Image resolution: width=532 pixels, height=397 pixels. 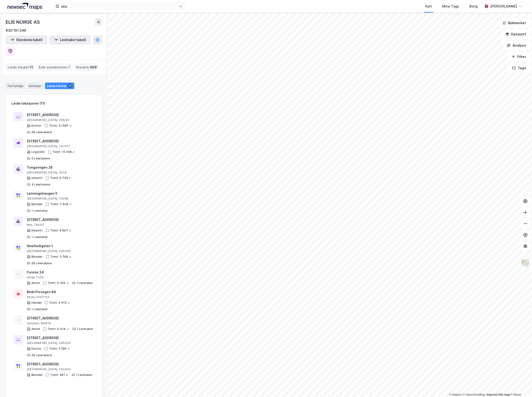 What do you see at coordinates (41, 158) in the screenshot?
I see `div: 5 Leietakere` at bounding box center [41, 158].